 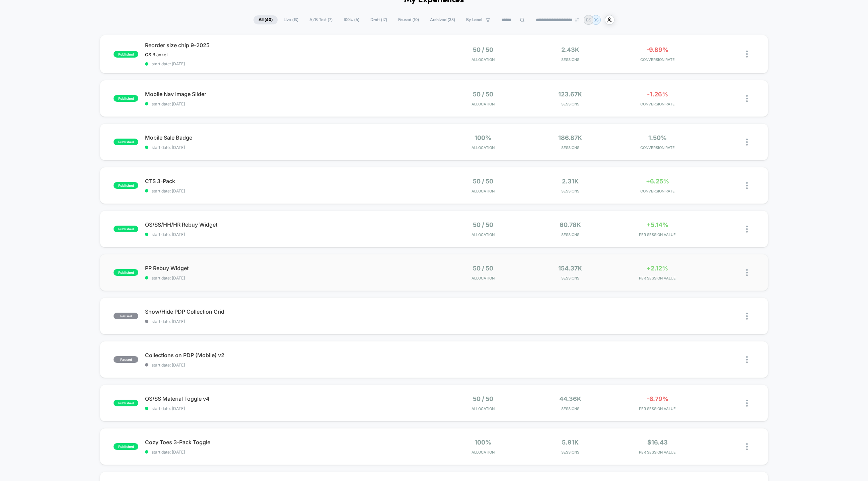 What do you see at coordinates (290, 442) in the screenshot?
I see `span: Cozy Toes 3-Pack Toggle` at bounding box center [290, 442].